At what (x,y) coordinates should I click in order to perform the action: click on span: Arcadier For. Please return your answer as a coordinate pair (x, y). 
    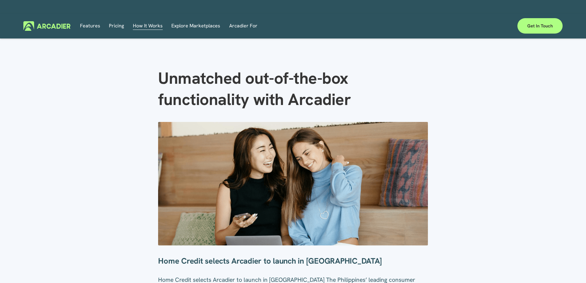
    Looking at the image, I should click on (243, 26).